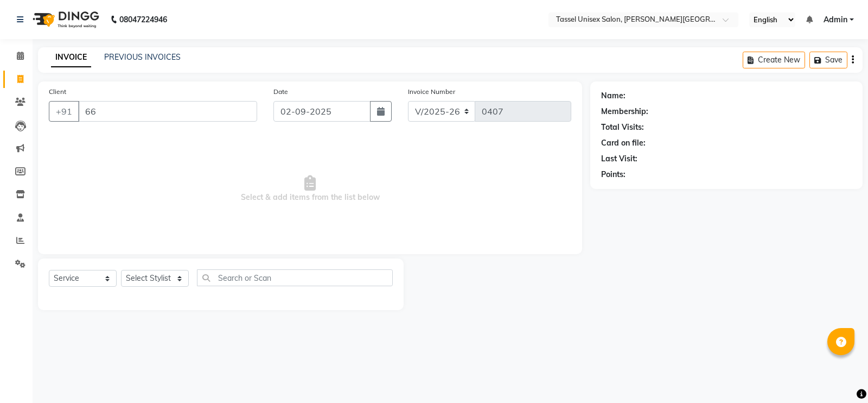 Image resolution: width=868 pixels, height=403 pixels. What do you see at coordinates (143, 20) in the screenshot?
I see `b: 08047224946` at bounding box center [143, 20].